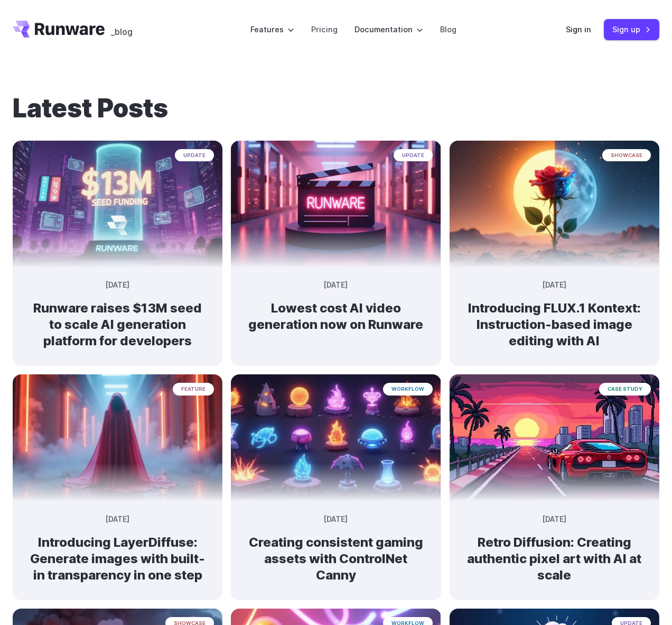 The width and height of the screenshot is (672, 625). Describe the element at coordinates (554, 204) in the screenshot. I see `img: Surreal rose in a desert landscape, split between day and night with the sun and moon aligned beh...` at that location.